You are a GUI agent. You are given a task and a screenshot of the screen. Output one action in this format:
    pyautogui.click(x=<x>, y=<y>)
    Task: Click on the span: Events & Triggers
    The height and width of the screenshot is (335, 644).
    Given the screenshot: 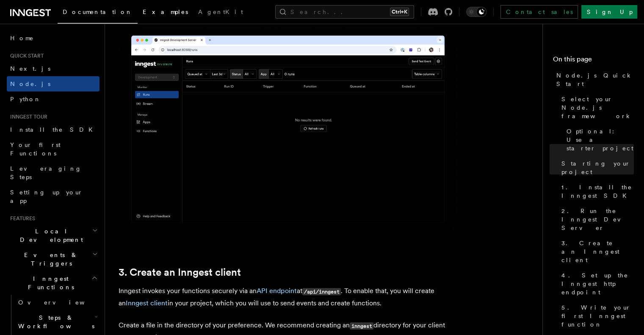 What is the action you would take?
    pyautogui.click(x=50, y=259)
    